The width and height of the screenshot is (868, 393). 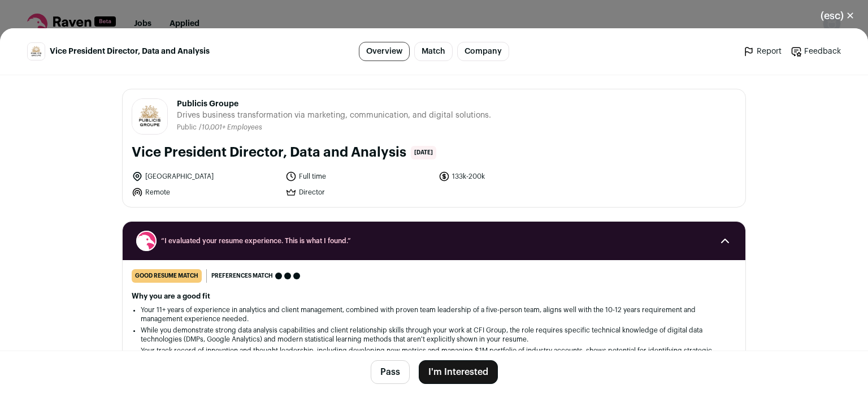 What do you see at coordinates (434, 240) in the screenshot?
I see `span: “I evaluated your resume experience. This is what I found.”` at bounding box center [434, 240].